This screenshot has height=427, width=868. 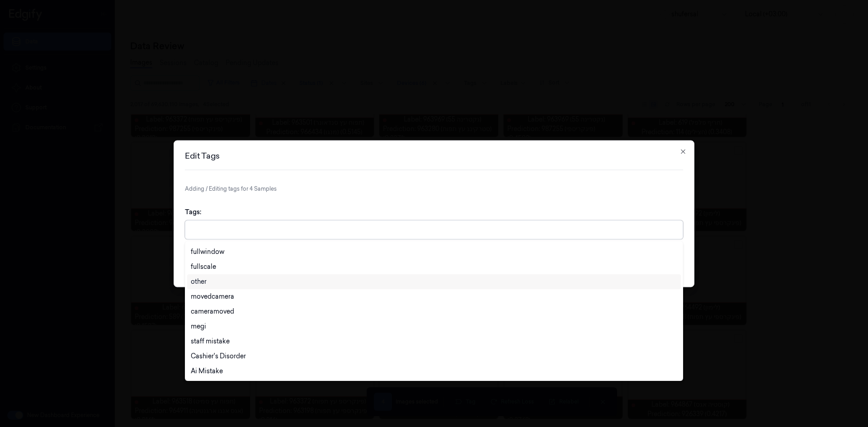 I want to click on div: fullwindow, so click(x=208, y=251).